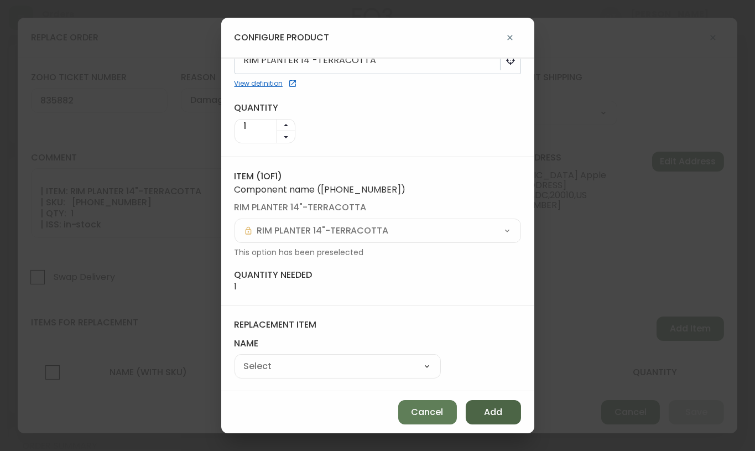  What do you see at coordinates (265, 108) in the screenshot?
I see `label: quantity` at bounding box center [265, 108].